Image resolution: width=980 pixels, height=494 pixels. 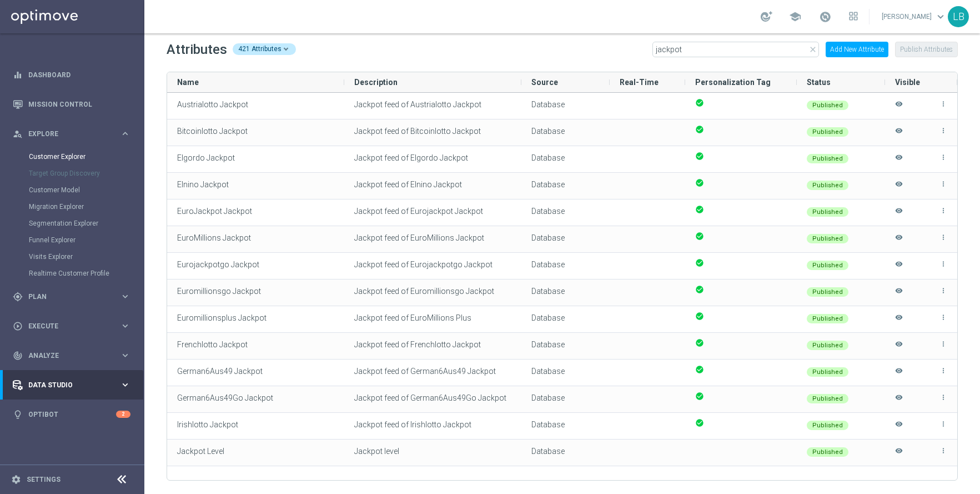 What do you see at coordinates (86, 240) in the screenshot?
I see `div: Funnel Explorer` at bounding box center [86, 240].